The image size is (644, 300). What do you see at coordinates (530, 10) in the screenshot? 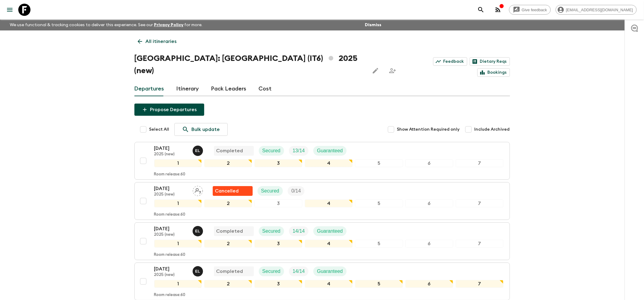
I see `a: Give feedback` at bounding box center [530, 10].